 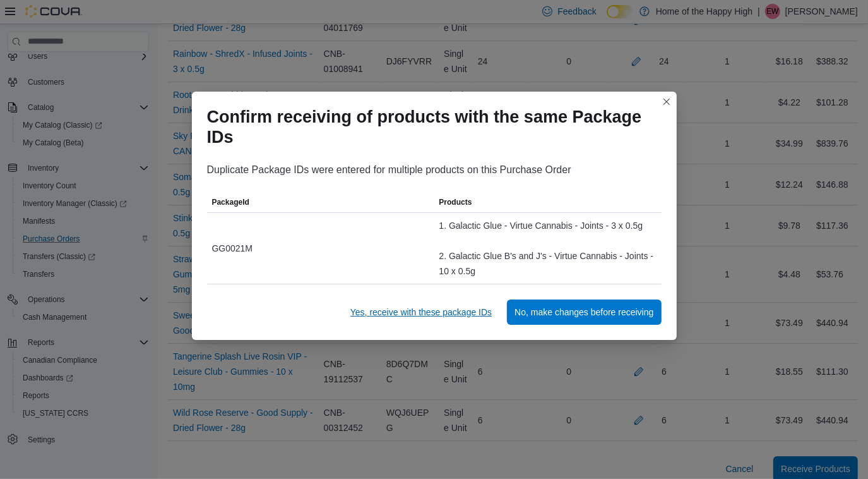 What do you see at coordinates (548, 225) in the screenshot?
I see `div: 1. Galactic Glue - Virtue Cannabis - Joints - 3 x 0.5g` at bounding box center [548, 225].